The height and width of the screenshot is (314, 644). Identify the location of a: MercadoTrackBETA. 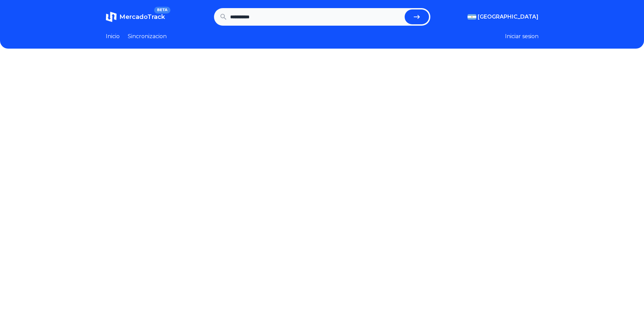
(135, 17).